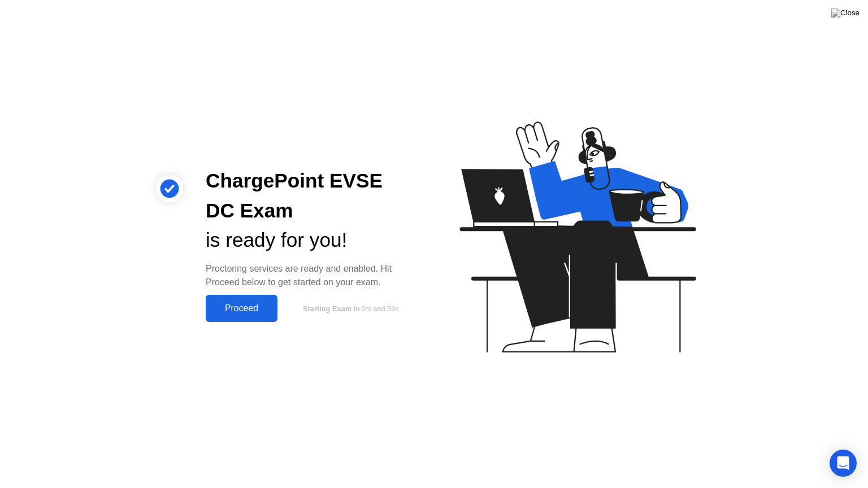 The height and width of the screenshot is (488, 868). What do you see at coordinates (843, 463) in the screenshot?
I see `div: Open Intercom Messenger` at bounding box center [843, 463].